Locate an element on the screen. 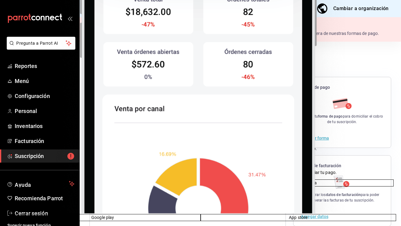 This screenshot has height=226, width=401. button: Google play is located at coordinates (103, 218).